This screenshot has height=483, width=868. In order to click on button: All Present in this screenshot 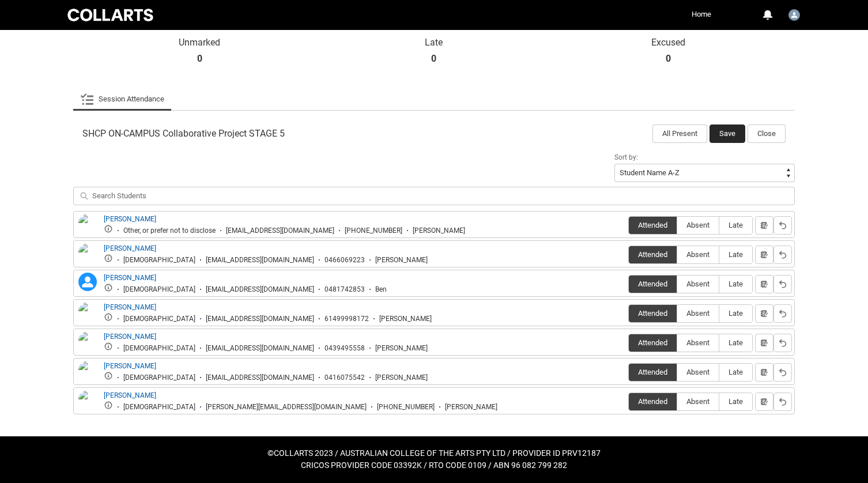, I will do `click(679, 134)`.